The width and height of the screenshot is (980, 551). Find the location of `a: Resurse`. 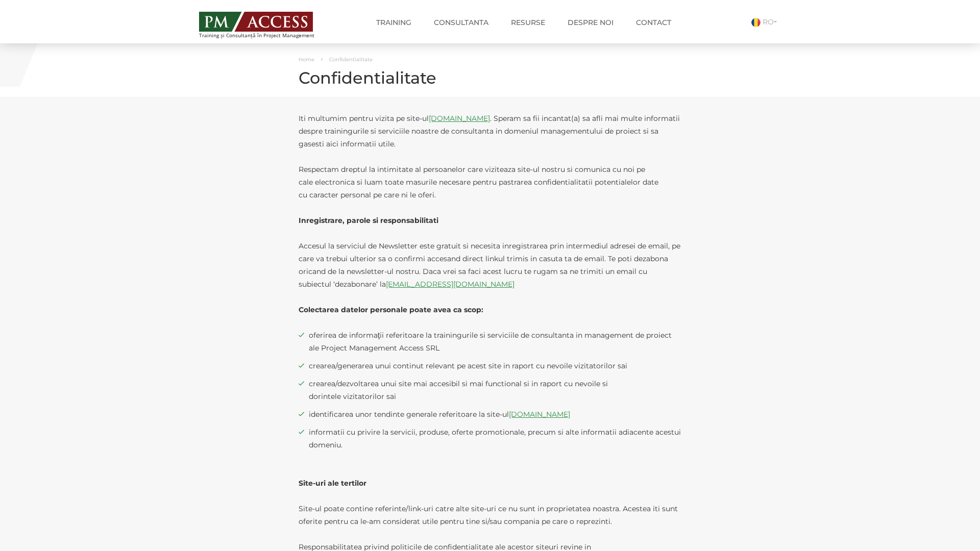

a: Resurse is located at coordinates (528, 22).